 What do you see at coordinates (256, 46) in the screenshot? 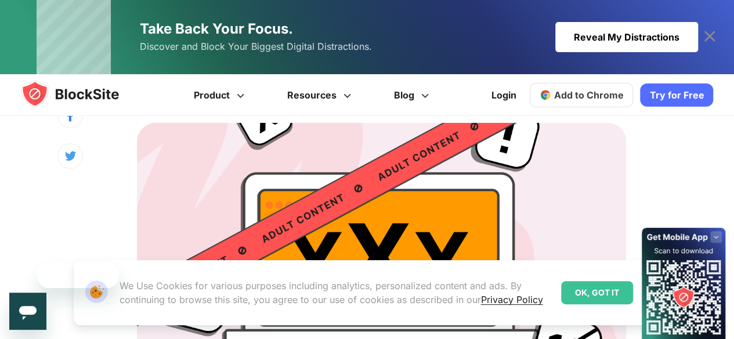
I see `span: Discover and Block Your Biggest Digital Distractions.` at bounding box center [256, 46].